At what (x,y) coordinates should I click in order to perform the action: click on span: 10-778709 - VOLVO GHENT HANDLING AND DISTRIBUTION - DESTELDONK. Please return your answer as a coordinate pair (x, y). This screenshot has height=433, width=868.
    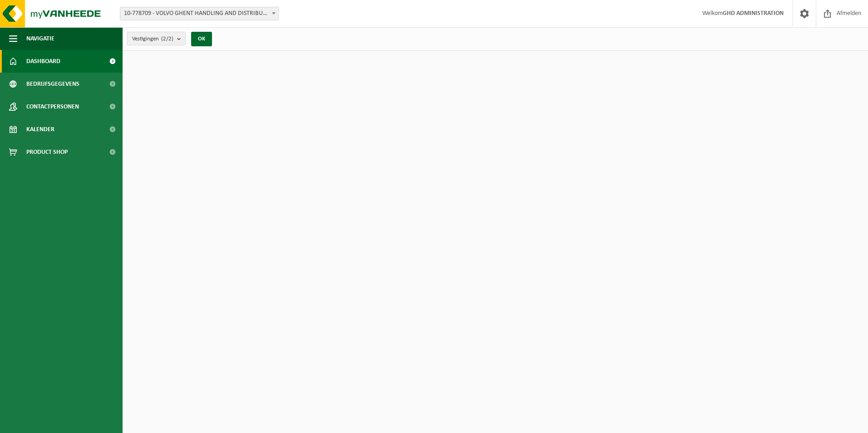
    Looking at the image, I should click on (199, 13).